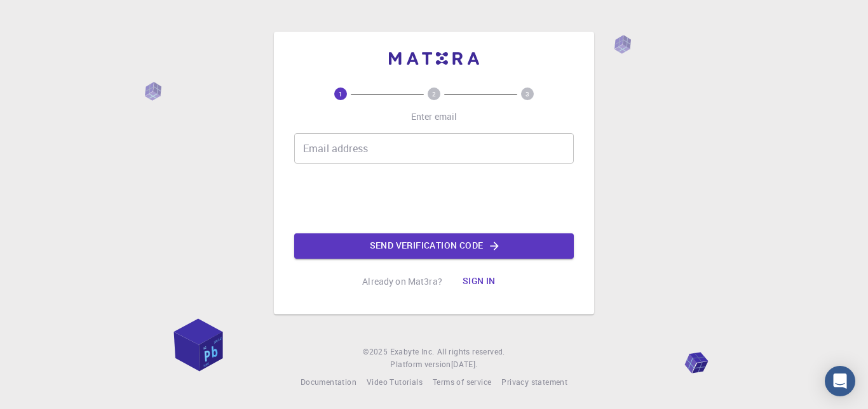 The image size is (868, 409). Describe the element at coordinates (328, 382) in the screenshot. I see `a: Documentation` at that location.